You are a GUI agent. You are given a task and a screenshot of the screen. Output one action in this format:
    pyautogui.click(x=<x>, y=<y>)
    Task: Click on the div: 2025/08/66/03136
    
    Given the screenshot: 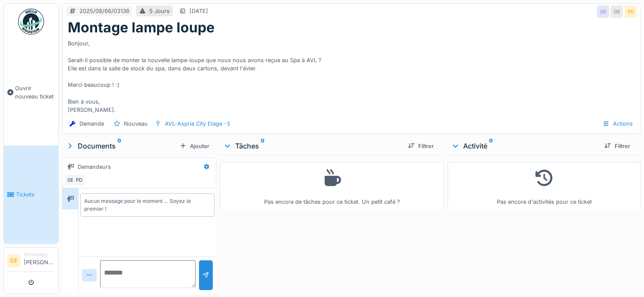 What is the action you would take?
    pyautogui.click(x=104, y=11)
    